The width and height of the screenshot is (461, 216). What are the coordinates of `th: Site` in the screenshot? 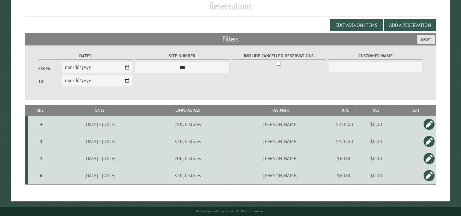 It's located at (41, 110).